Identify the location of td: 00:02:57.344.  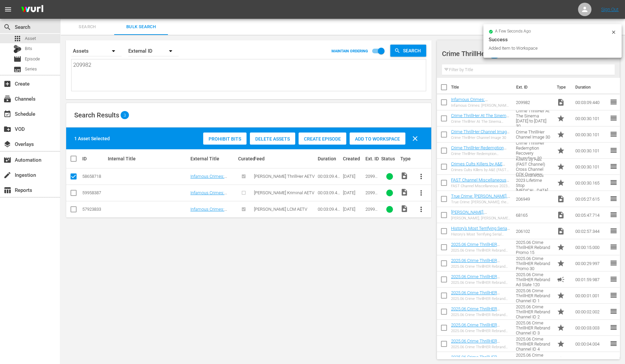
(591, 231).